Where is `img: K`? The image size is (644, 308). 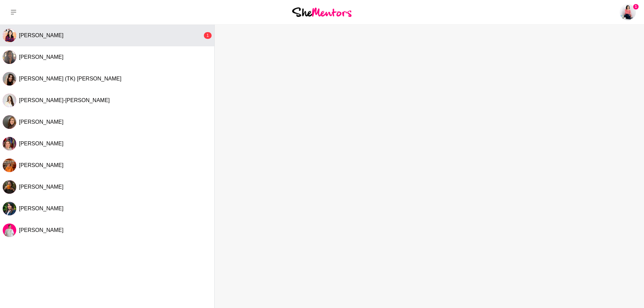
img: K is located at coordinates (9, 166).